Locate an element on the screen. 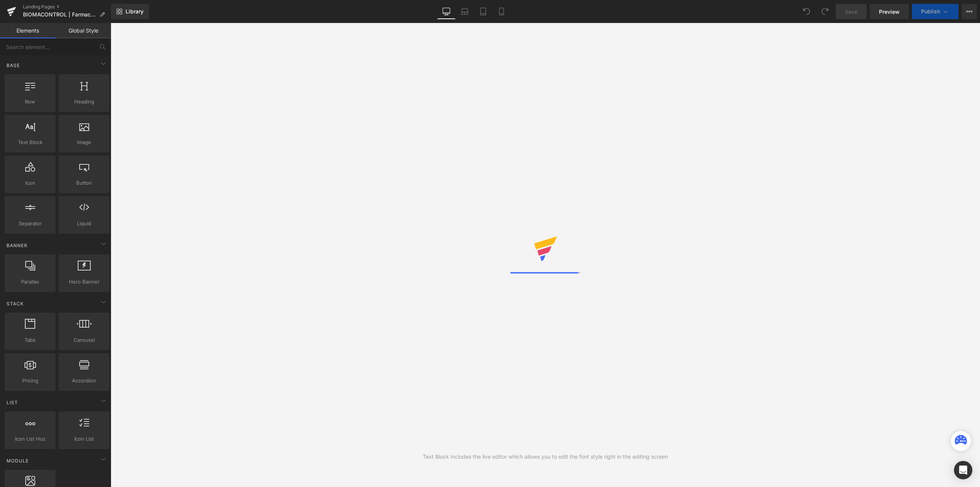 The image size is (980, 487). span: Banner is located at coordinates (17, 245).